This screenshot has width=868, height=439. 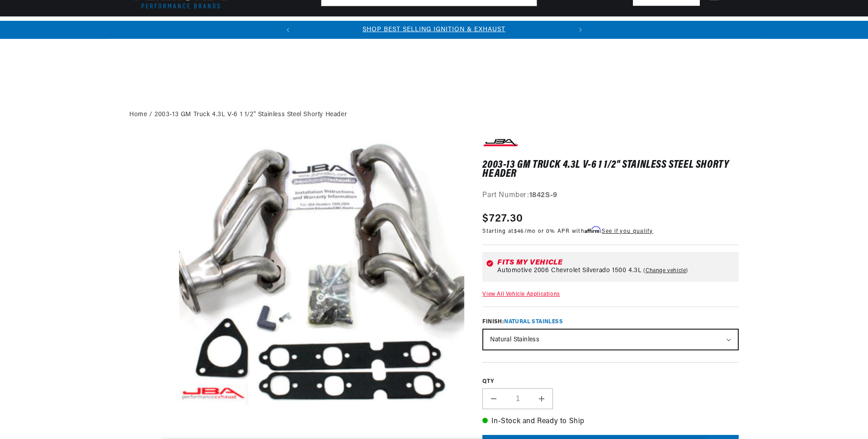 What do you see at coordinates (666, 271) in the screenshot?
I see `a: Change vehicle` at bounding box center [666, 271].